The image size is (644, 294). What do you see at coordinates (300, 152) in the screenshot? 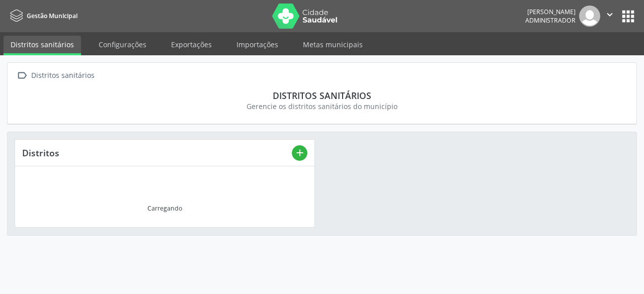
I see `button: add` at bounding box center [300, 152].